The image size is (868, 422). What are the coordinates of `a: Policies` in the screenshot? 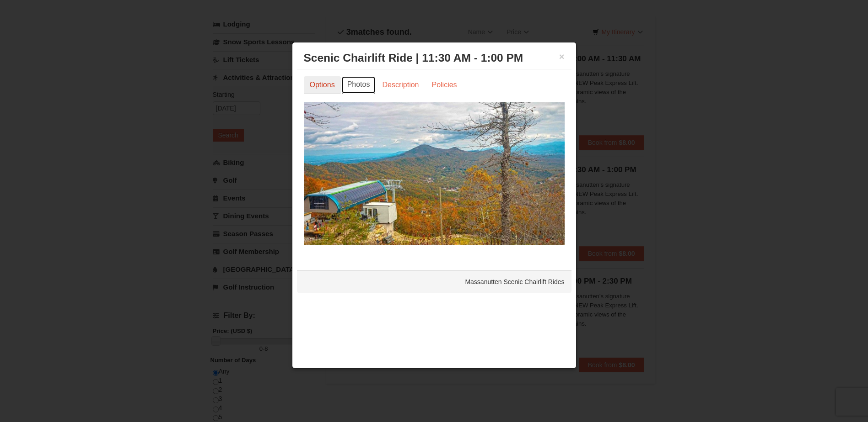 It's located at (444, 85).